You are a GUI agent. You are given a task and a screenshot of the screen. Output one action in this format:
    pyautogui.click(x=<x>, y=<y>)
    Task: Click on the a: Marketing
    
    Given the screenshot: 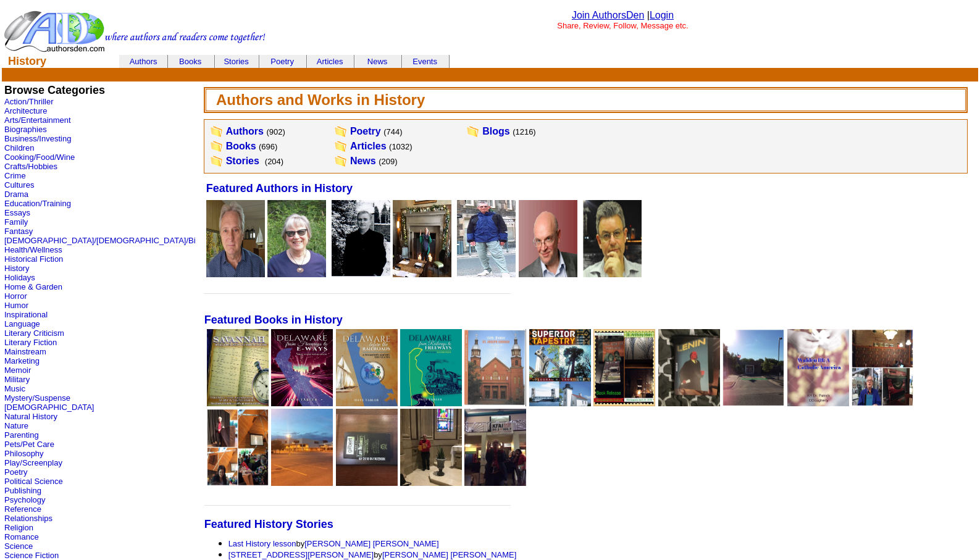 What is the action you would take?
    pyautogui.click(x=22, y=361)
    